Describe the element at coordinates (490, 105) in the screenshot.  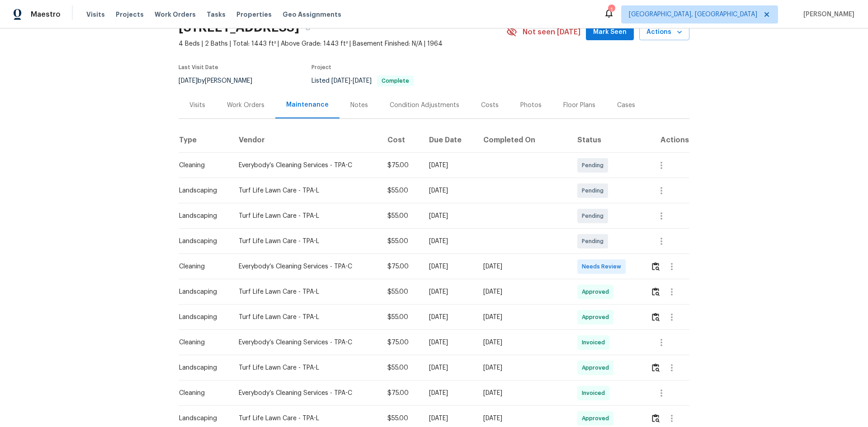
I see `div: Costs` at that location.